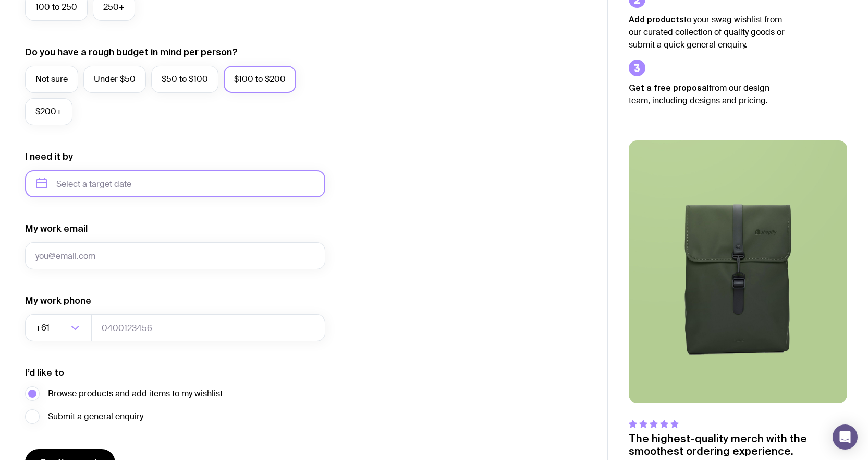  Describe the element at coordinates (738, 445) in the screenshot. I see `p: The highest-quality merch with the smoothest ordering experience.` at that location.